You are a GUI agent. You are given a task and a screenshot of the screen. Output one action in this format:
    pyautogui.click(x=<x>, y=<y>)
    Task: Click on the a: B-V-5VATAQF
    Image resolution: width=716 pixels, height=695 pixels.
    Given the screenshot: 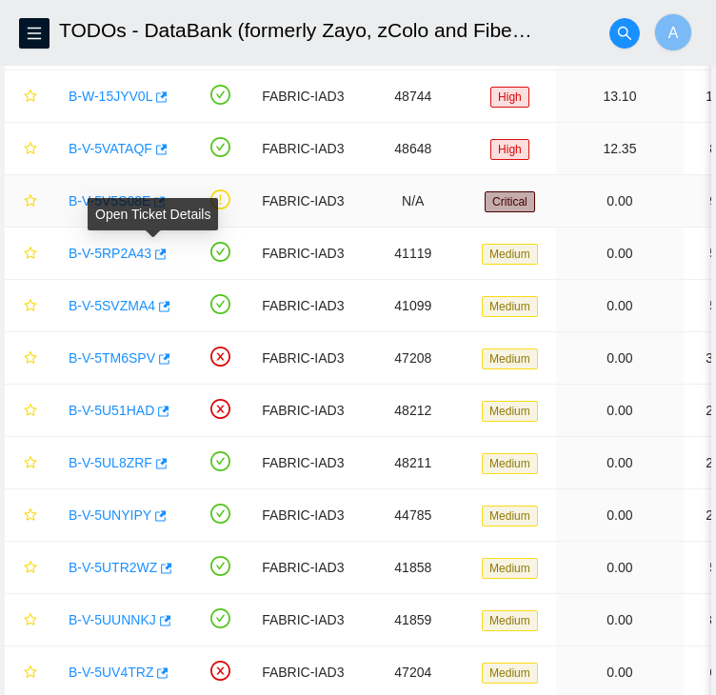 What is the action you would take?
    pyautogui.click(x=110, y=148)
    